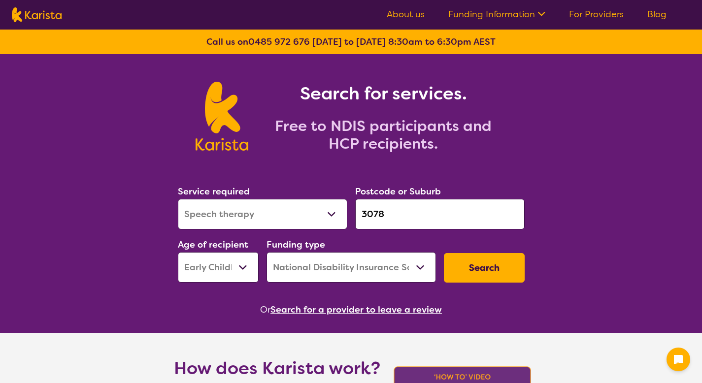 The height and width of the screenshot is (383, 702). What do you see at coordinates (383, 94) in the screenshot?
I see `h1: Search for services.` at bounding box center [383, 94].